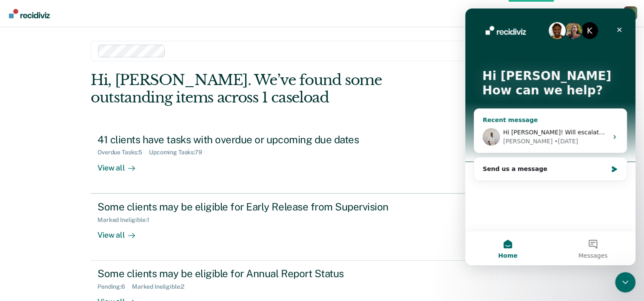  I want to click on div: Recent message, so click(85, 111).